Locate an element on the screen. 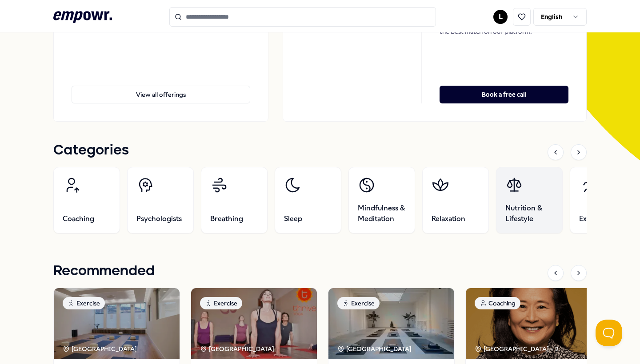 This screenshot has height=364, width=640. button: Book a free call is located at coordinates (504, 95).